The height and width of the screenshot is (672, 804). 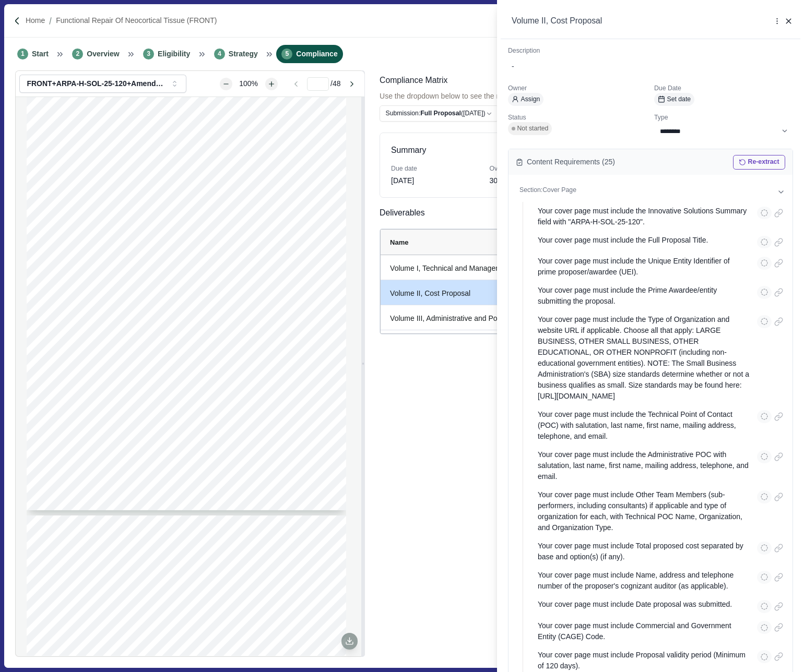 What do you see at coordinates (644, 358) in the screenshot?
I see `p: Your cover page must include the Type of Organization and website URL if applicable. Choose all t...` at bounding box center [644, 358].